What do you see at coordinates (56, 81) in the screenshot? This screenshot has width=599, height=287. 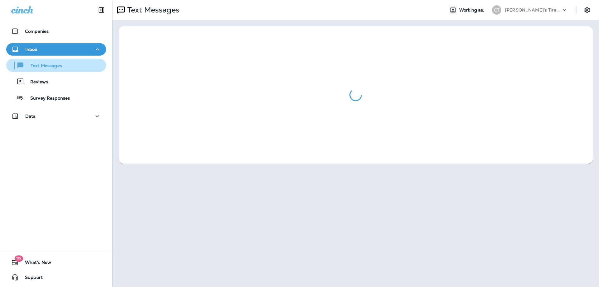 I see `button: Reviews` at bounding box center [56, 81].